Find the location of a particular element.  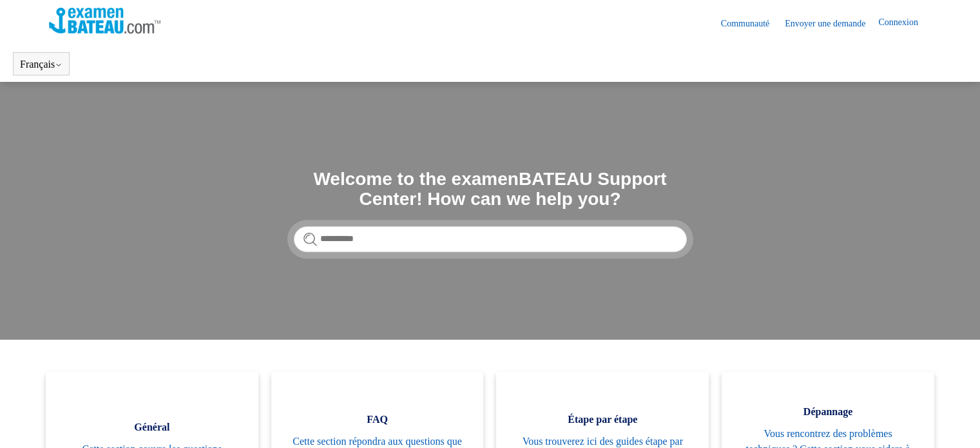

button: Français is located at coordinates (42, 65).